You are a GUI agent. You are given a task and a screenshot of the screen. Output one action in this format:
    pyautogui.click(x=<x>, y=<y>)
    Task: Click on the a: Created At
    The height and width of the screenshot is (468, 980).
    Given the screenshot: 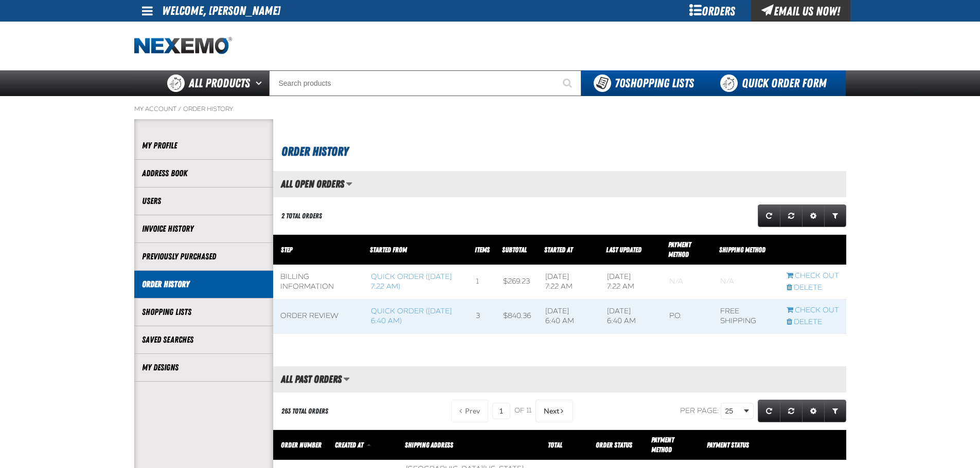 What is the action you would take?
    pyautogui.click(x=350, y=445)
    